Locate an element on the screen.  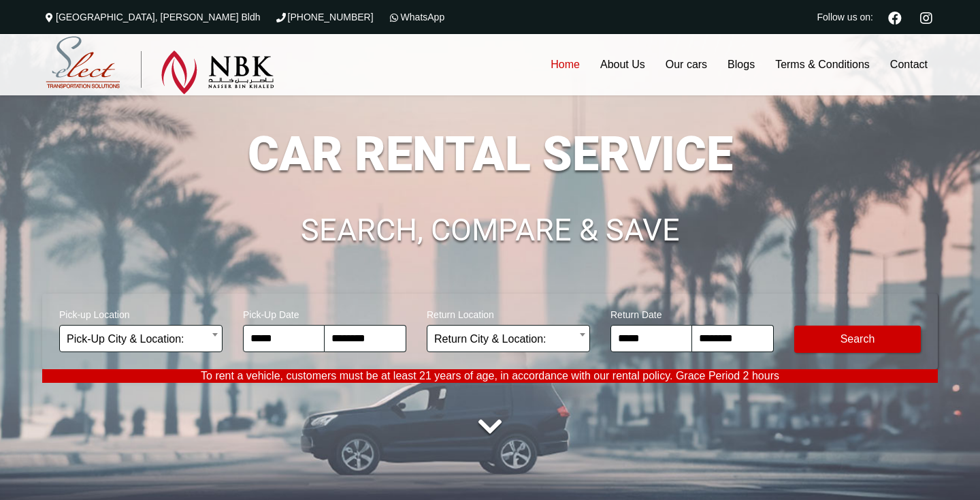
p: To rent a vehicle, customers must be at least 21 years of age, in accordance with our rental poli... is located at coordinates (490, 376).